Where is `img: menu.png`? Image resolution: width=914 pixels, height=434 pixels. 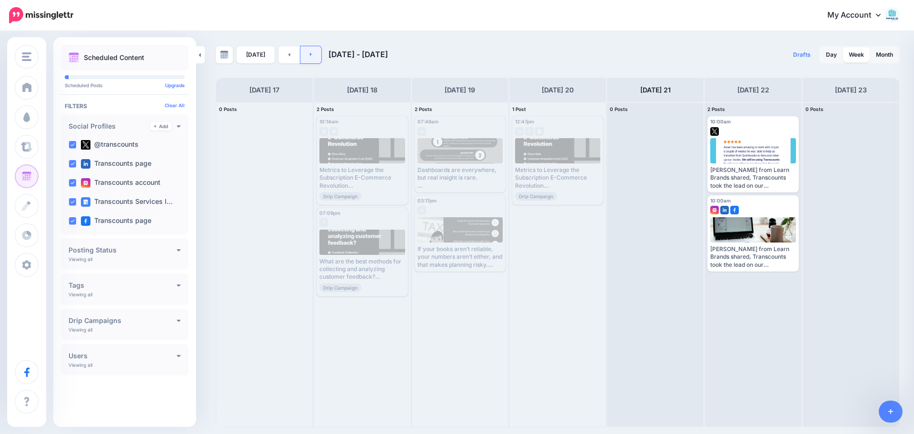
img: menu.png is located at coordinates (27, 57).